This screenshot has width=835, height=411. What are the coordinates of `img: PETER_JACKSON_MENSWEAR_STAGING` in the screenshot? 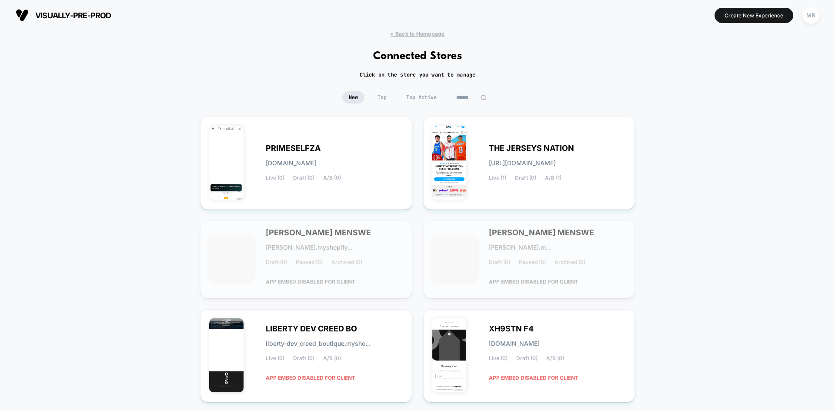 It's located at (454, 259).